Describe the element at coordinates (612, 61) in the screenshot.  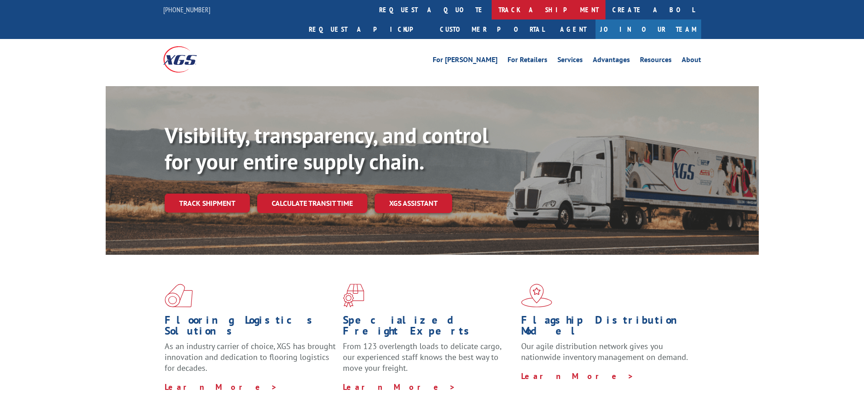
I see `a: Advantages` at that location.